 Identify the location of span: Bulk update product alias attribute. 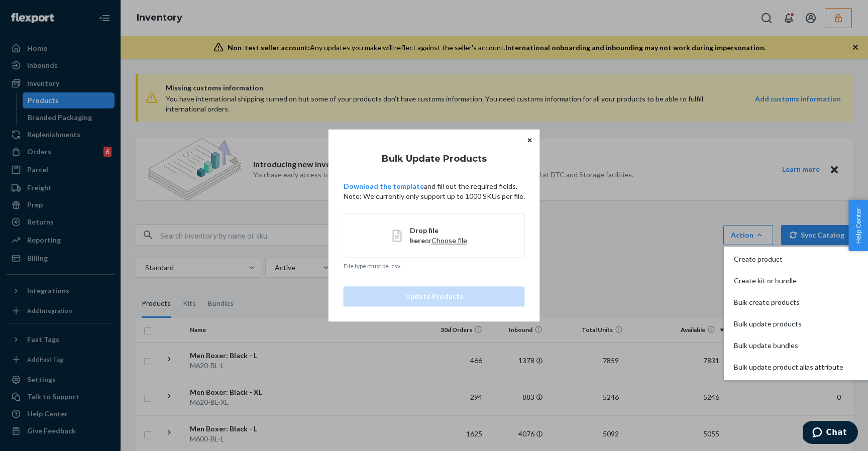
(789, 367).